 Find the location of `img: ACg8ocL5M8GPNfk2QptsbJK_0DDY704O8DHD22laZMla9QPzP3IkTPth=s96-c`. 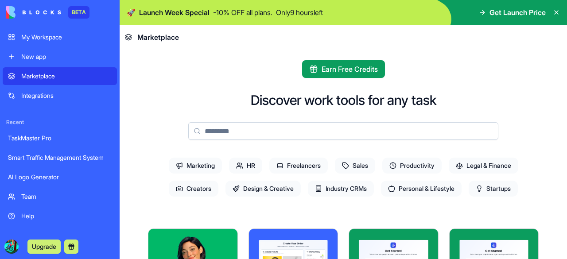

img: ACg8ocL5M8GPNfk2QptsbJK_0DDY704O8DHD22laZMla9QPzP3IkTPth=s96-c is located at coordinates (12, 247).